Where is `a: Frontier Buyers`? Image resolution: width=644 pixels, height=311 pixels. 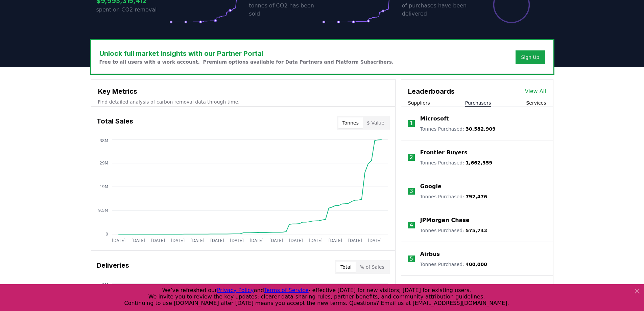
a: Frontier Buyers is located at coordinates (444, 153).